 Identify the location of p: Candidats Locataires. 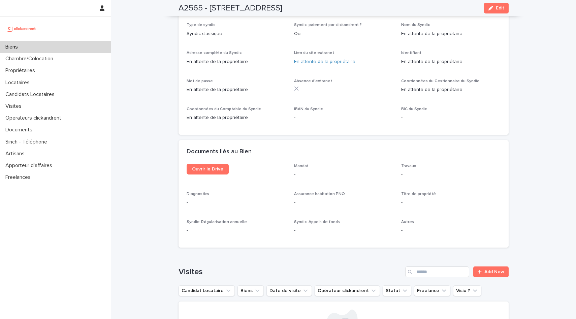
(31, 94).